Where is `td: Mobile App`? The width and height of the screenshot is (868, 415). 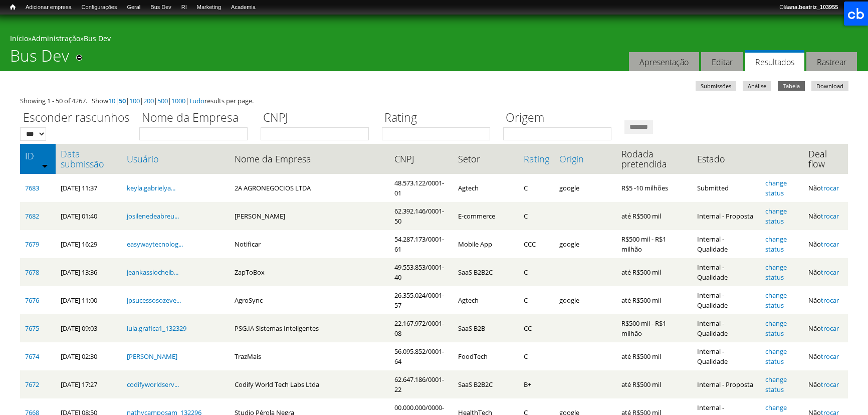 td: Mobile App is located at coordinates (485, 244).